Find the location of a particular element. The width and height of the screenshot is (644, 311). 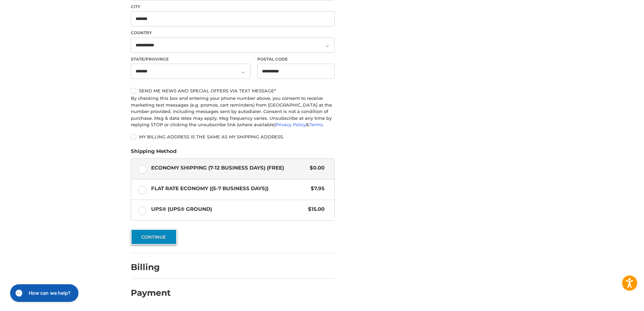

span: Flat Rate Economy ((5-7 Business Days)) is located at coordinates (229, 188).